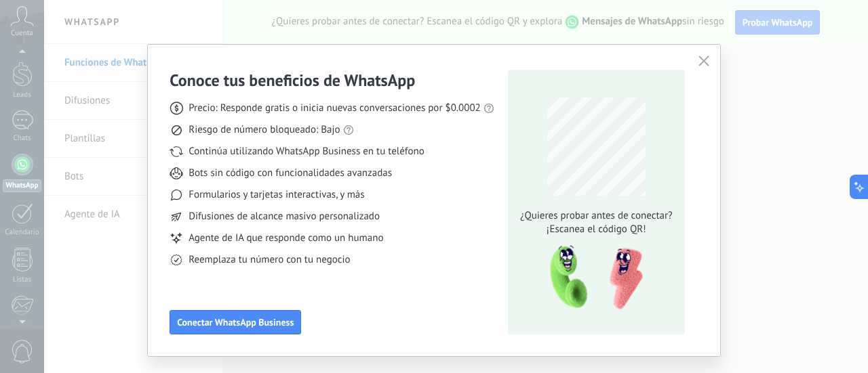  I want to click on span: Conectar WhatsApp Business, so click(235, 322).